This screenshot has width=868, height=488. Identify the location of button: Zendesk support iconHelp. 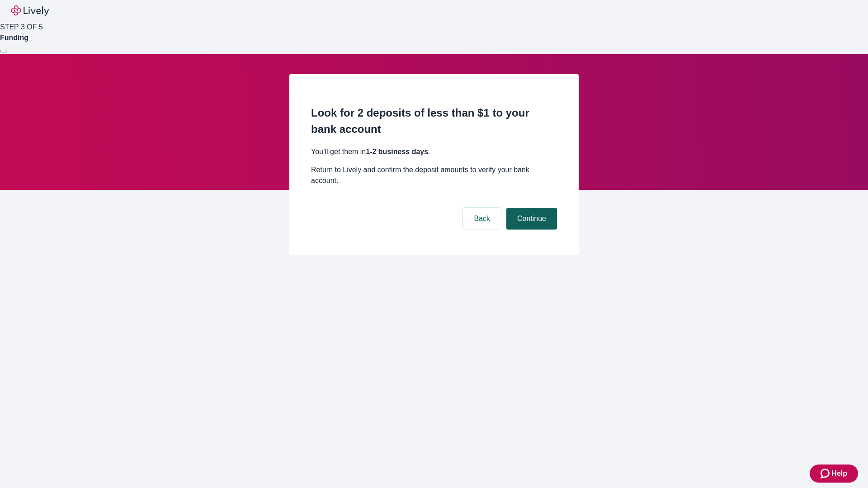
(833, 474).